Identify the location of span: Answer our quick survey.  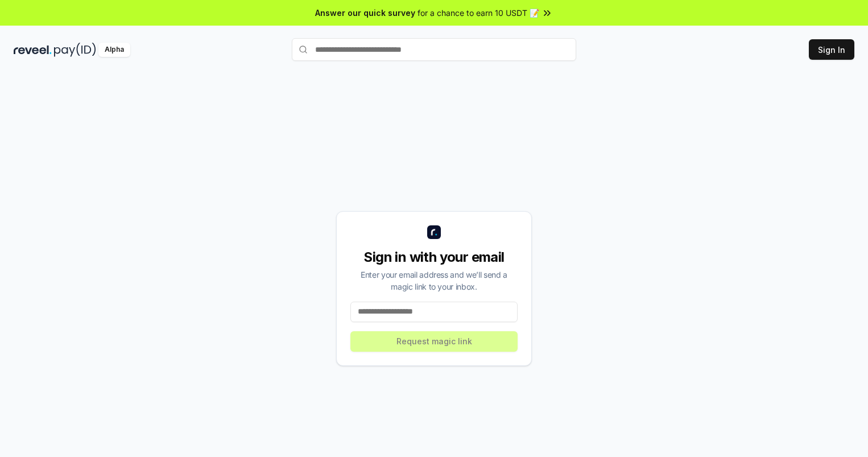
(365, 12).